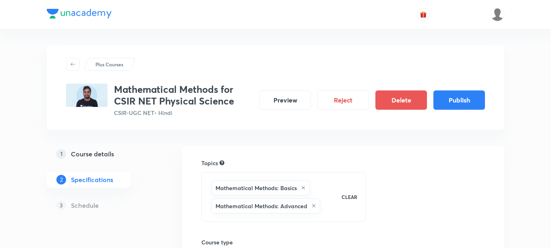 The height and width of the screenshot is (248, 551). I want to click on h5: Course details, so click(92, 154).